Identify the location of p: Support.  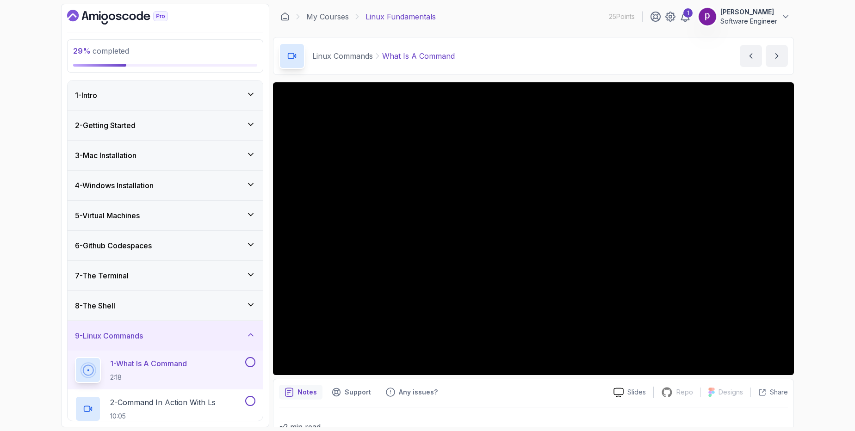
(358, 392).